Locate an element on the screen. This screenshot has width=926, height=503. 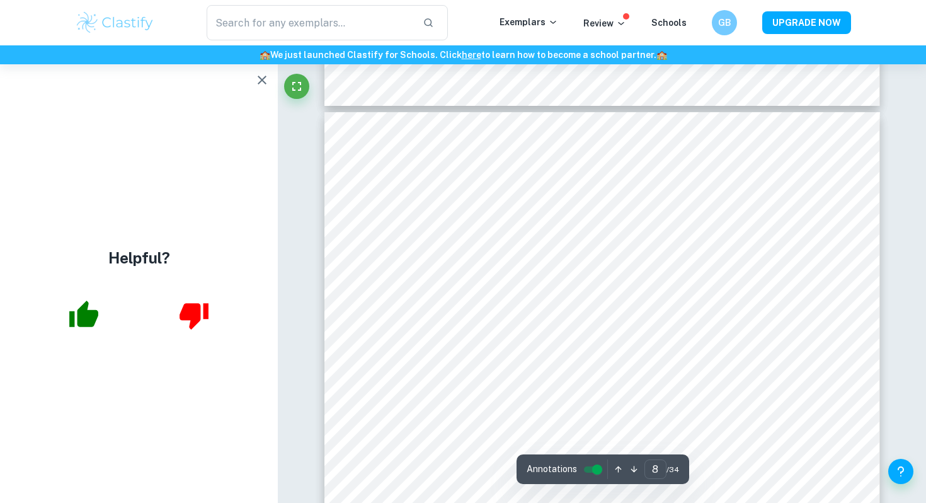
p: Exemplars is located at coordinates (529, 22).